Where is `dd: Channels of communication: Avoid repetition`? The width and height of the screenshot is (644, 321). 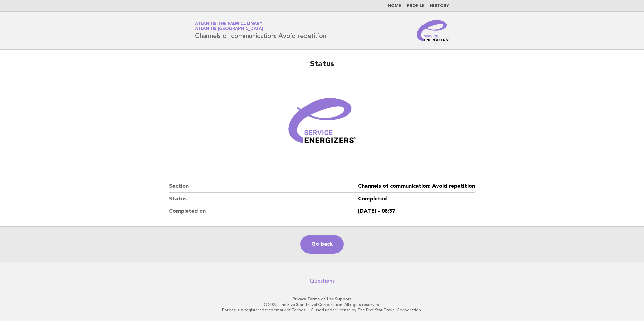
dd: Channels of communication: Avoid repetition is located at coordinates (416, 187).